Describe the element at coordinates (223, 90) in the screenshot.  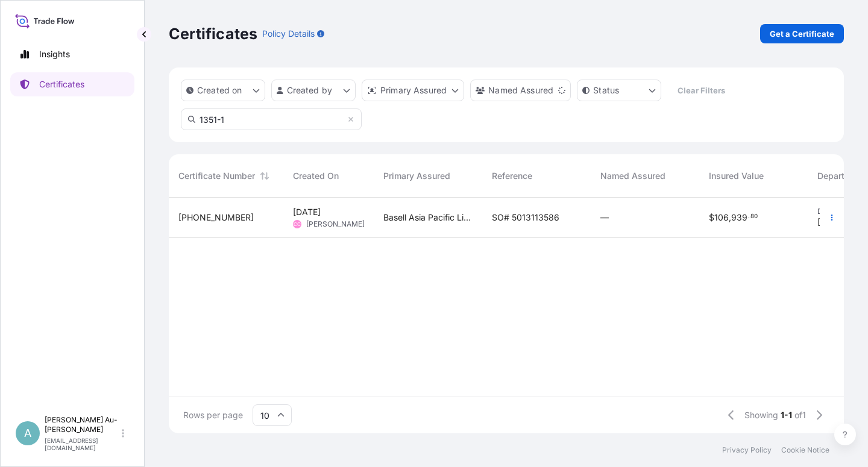
I see `button: createdOn Filter options` at that location.